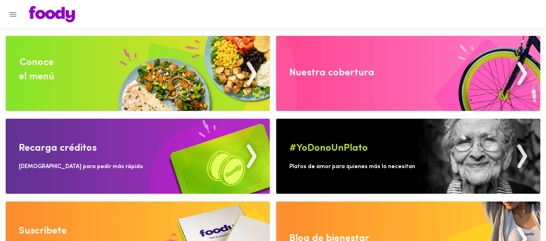  What do you see at coordinates (58, 148) in the screenshot?
I see `div: Recarga créditos` at bounding box center [58, 148].